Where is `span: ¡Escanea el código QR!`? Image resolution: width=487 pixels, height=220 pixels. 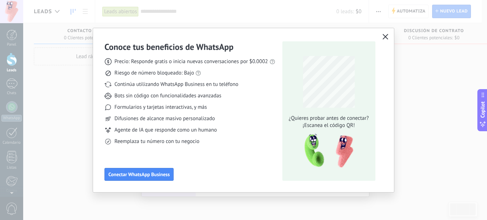
span: ¡Escanea el código QR! is located at coordinates (328, 125).